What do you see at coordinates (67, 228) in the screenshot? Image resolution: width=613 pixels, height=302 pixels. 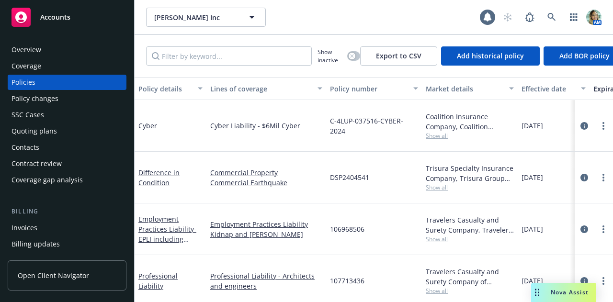 I see `a: Invoices` at bounding box center [67, 228].